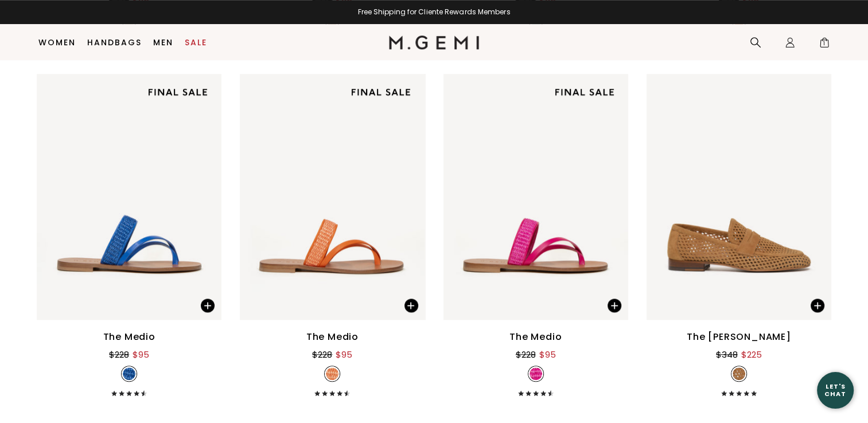 This screenshot has width=868, height=423. I want to click on img: The Sacca Donna Lattice, so click(739, 197).